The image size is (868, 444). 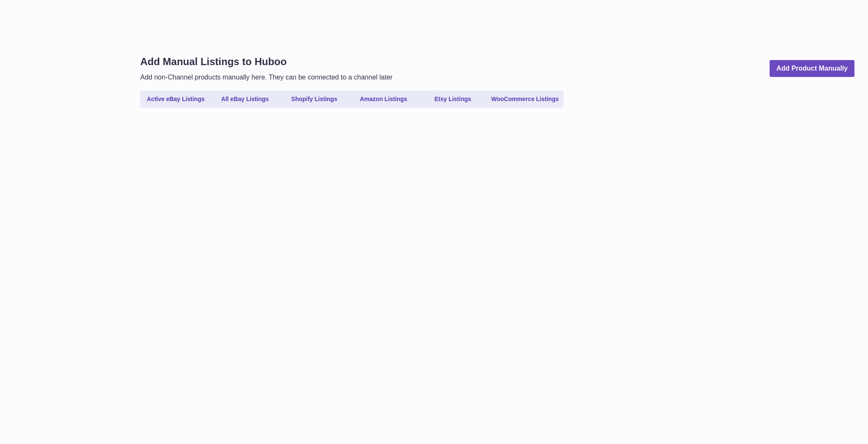 I want to click on p: Add non-Channel products manually here. They can be connected to a channel later, so click(x=266, y=77).